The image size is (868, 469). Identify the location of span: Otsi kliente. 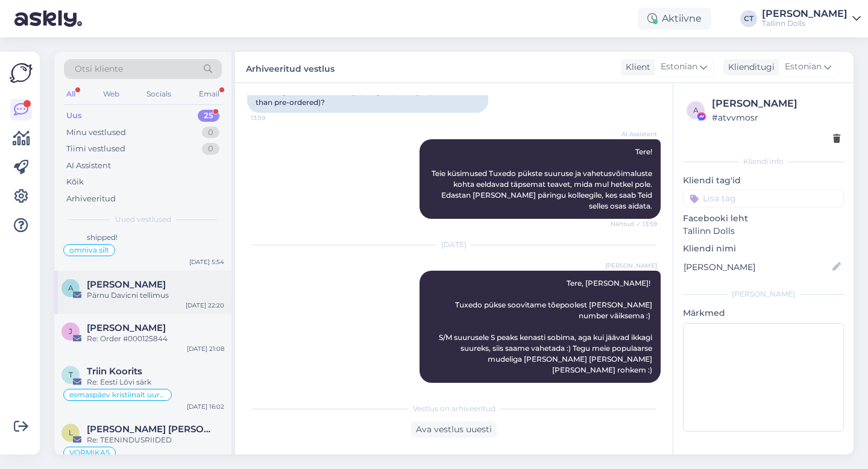
(99, 69).